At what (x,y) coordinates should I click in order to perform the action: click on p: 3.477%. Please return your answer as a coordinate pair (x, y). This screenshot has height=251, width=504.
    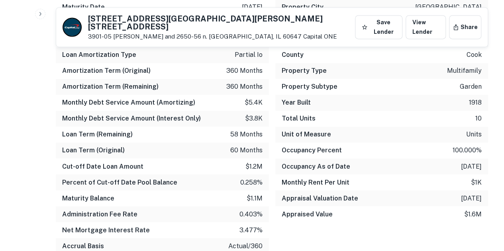
    Looking at the image, I should click on (251, 230).